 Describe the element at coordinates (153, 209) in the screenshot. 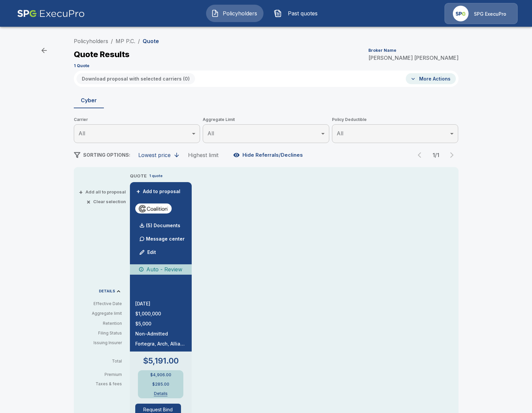

I see `img: coalitioncyber` at that location.